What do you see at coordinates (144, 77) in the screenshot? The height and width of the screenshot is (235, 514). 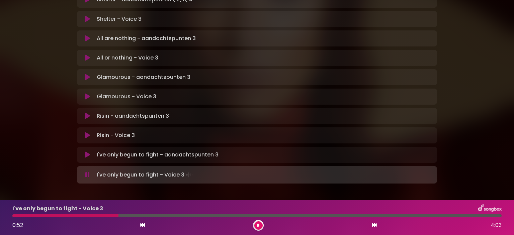 I see `p: Glamourous - aandachtspunten 3` at bounding box center [144, 77].